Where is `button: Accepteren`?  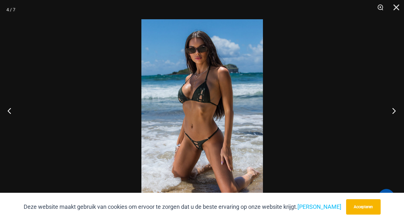 button: Accepteren is located at coordinates (364, 206).